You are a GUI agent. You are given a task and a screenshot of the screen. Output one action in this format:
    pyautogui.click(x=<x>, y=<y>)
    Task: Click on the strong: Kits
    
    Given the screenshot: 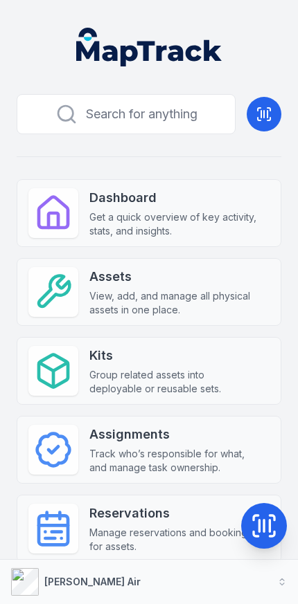 What is the action you would take?
    pyautogui.click(x=174, y=356)
    